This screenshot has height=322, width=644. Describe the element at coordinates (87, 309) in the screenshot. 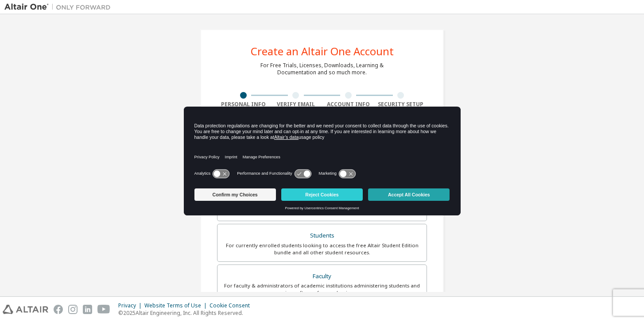

I see `img: linkedin.svg` at that location.